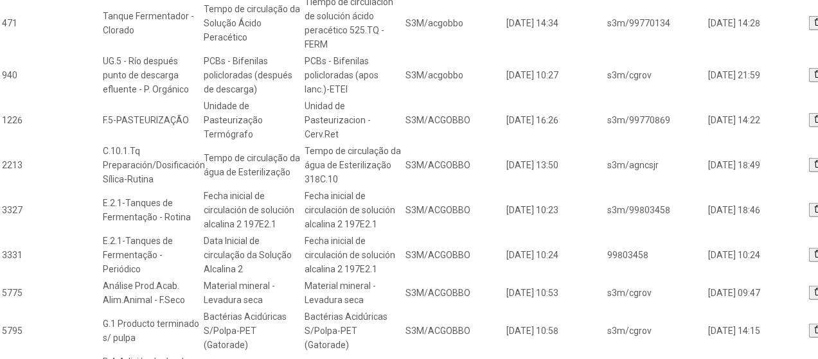 The width and height of the screenshot is (818, 359). What do you see at coordinates (252, 255) in the screenshot?
I see `td: Data Inicial de circulação da Solução Alcalina 2` at bounding box center [252, 255].